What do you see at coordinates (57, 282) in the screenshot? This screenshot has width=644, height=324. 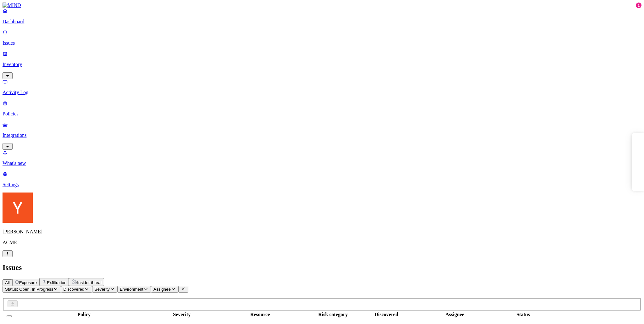 I see `span: Exfiltration` at bounding box center [57, 282].